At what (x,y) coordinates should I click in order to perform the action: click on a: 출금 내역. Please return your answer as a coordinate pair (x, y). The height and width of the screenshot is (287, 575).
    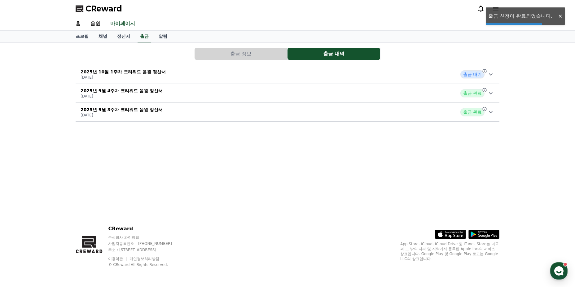
    Looking at the image, I should click on (334, 54).